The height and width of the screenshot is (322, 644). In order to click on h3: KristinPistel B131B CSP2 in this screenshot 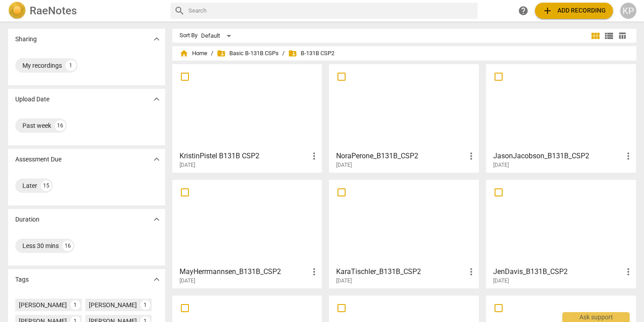, I will do `click(244, 156)`.